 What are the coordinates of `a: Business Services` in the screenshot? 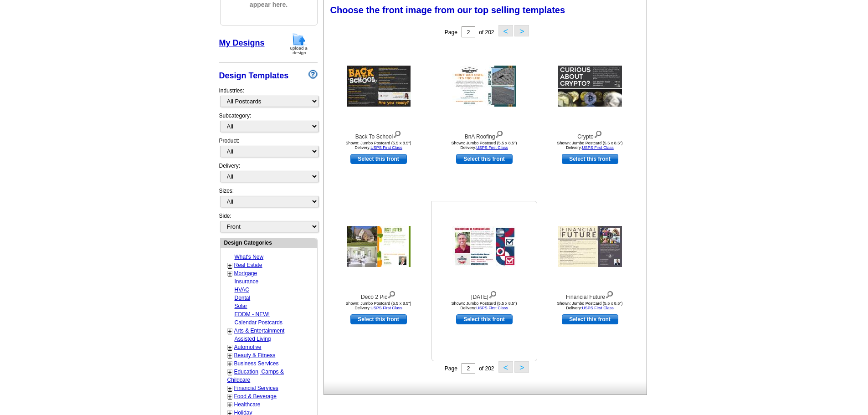 It's located at (257, 363).